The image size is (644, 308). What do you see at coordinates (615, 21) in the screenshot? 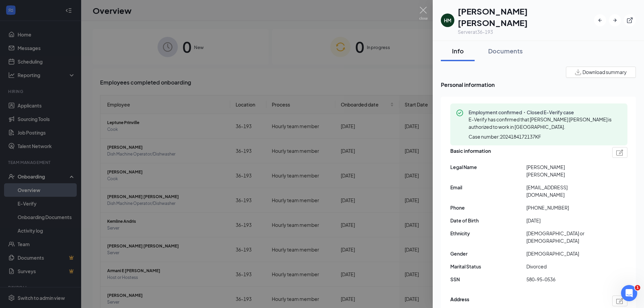
I see `svg: ArrowRight` at bounding box center [615, 21].